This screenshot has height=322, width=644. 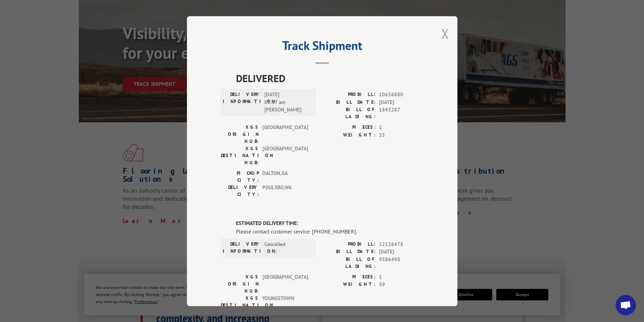 What do you see at coordinates (240, 191) in the screenshot?
I see `label: DELIVERY CITY:` at bounding box center [240, 191].